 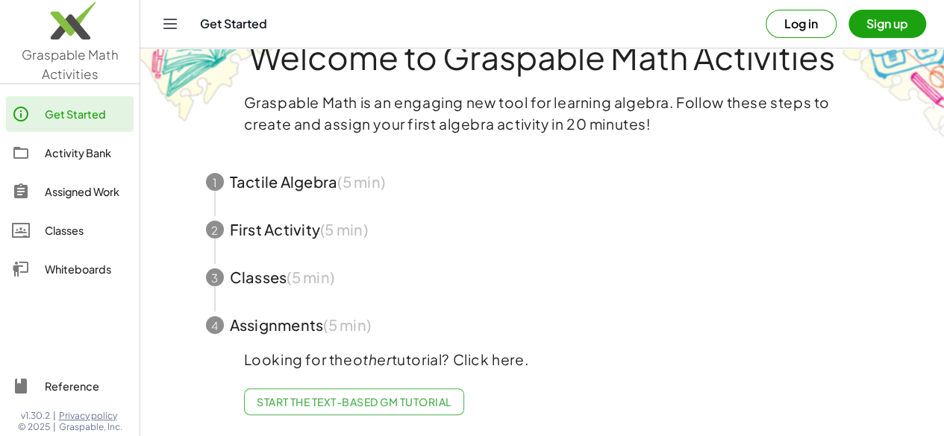 I want to click on span: Graspable, Inc., so click(x=90, y=428).